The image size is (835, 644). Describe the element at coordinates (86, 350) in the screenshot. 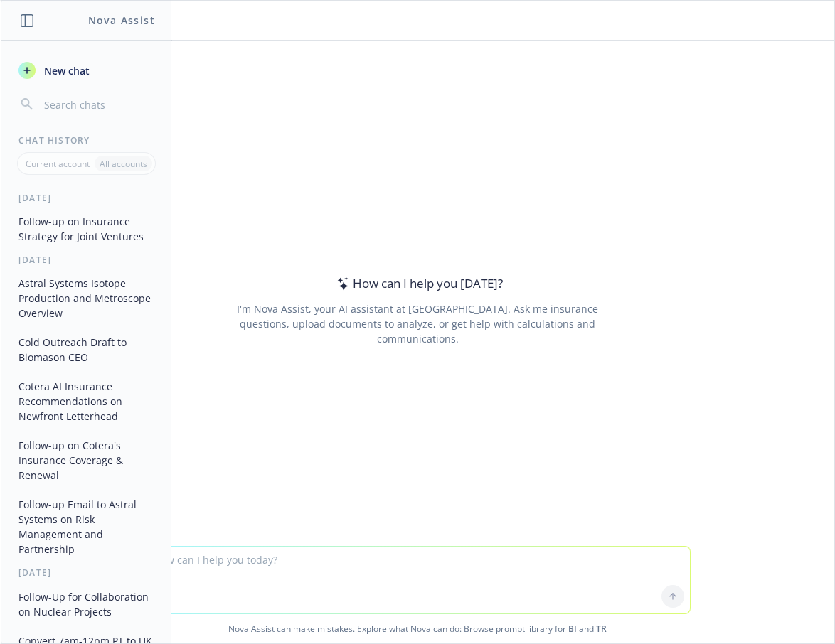

I see `button: Cold Outreach Draft to Biomason CEO` at that location.